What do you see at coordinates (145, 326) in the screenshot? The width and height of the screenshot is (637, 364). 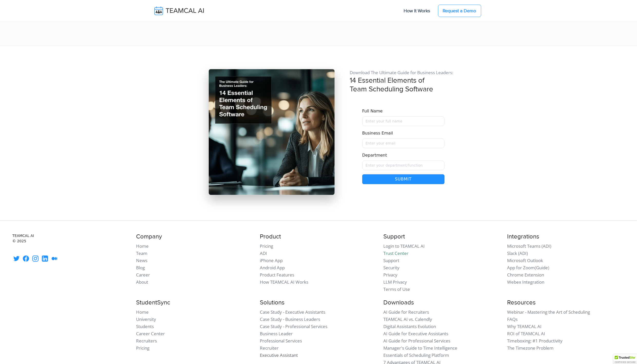 I see `a: Students` at bounding box center [145, 326].